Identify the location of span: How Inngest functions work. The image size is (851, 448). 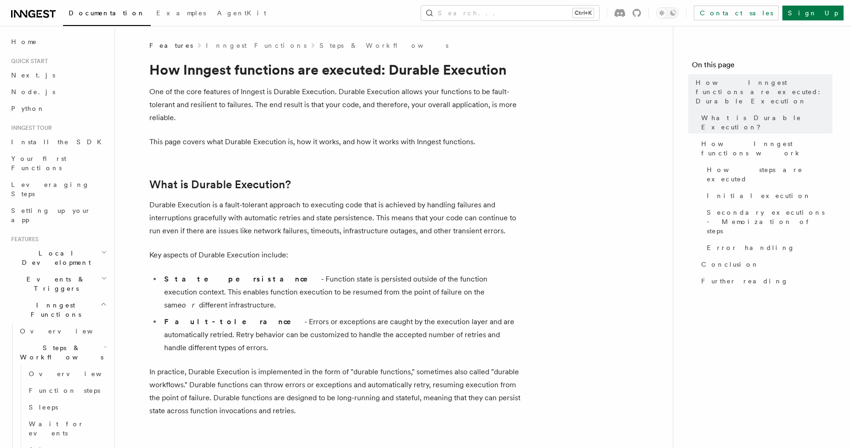
(767, 148).